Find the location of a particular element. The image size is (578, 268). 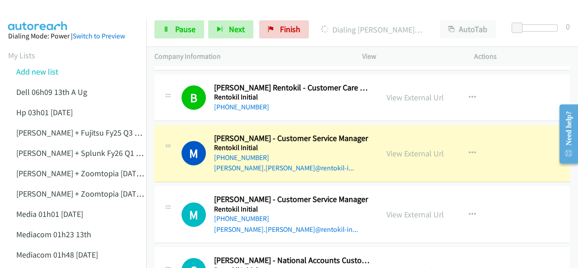

a: Add new list is located at coordinates (37, 71).